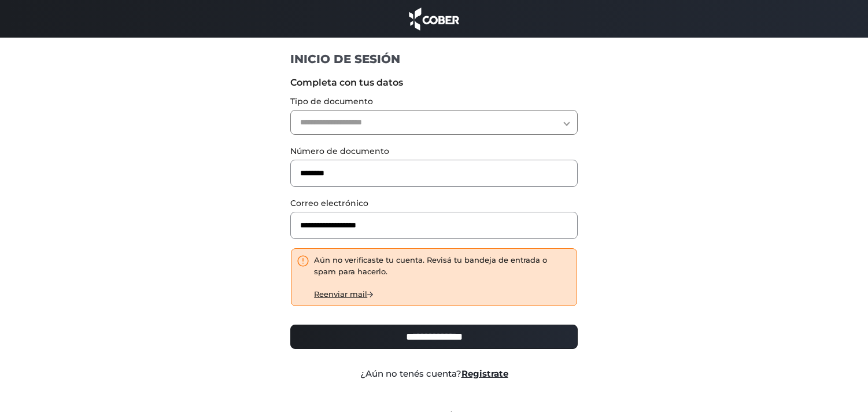  Describe the element at coordinates (434, 374) in the screenshot. I see `div: ¿Aún no tenés cuenta?` at that location.